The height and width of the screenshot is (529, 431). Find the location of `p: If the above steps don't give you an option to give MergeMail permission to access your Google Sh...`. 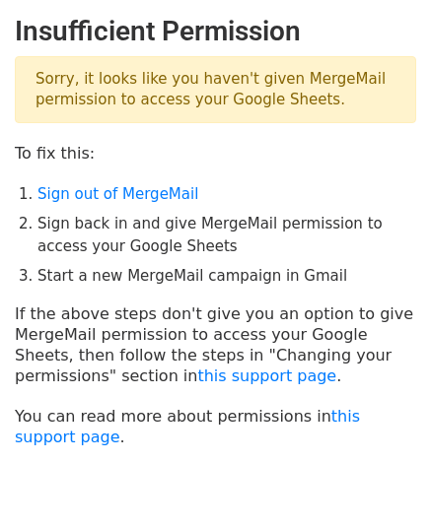

p: If the above steps don't give you an option to give MergeMail permission to access your Google Sh... is located at coordinates (215, 345).